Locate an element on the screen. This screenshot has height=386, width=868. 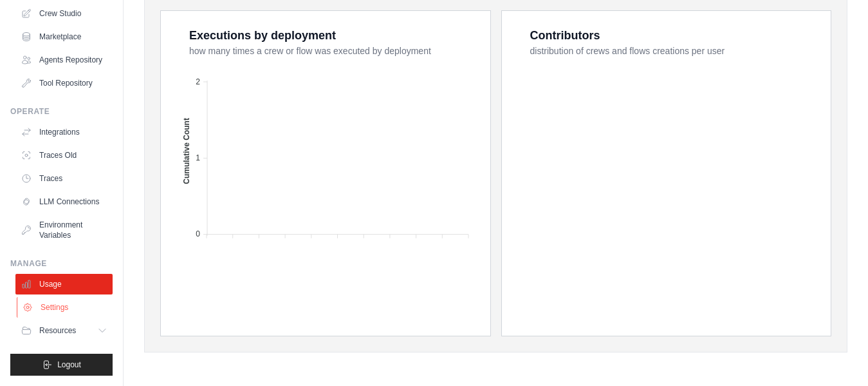
a: Traces Old is located at coordinates (64, 155).